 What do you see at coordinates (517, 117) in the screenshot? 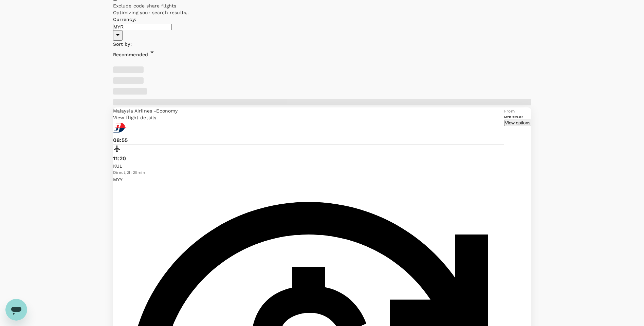
I see `h6: MYR 353.05` at bounding box center [517, 117].